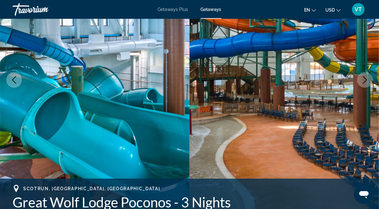 This screenshot has height=209, width=379. Describe the element at coordinates (365, 80) in the screenshot. I see `button: Next image` at that location.